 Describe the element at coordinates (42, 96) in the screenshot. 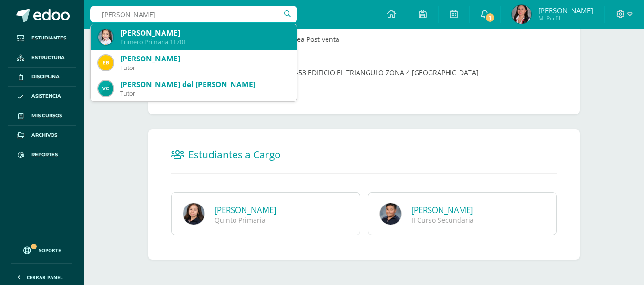

I see `a: Asistencia` at that location.